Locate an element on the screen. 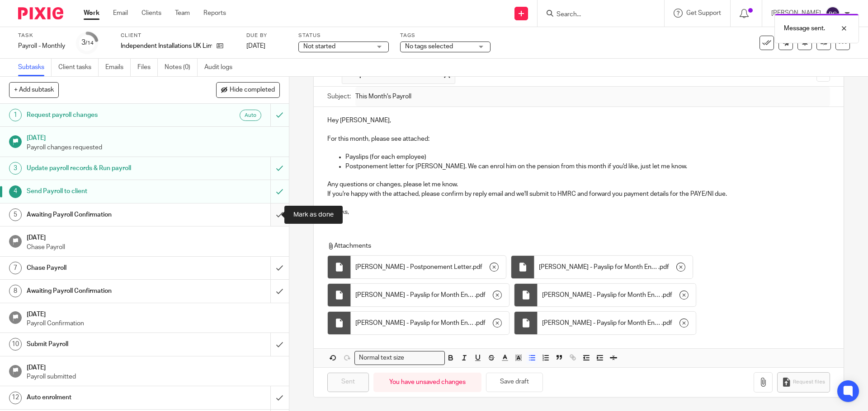 Image resolution: width=868 pixels, height=411 pixels. a: Files is located at coordinates (148, 67).